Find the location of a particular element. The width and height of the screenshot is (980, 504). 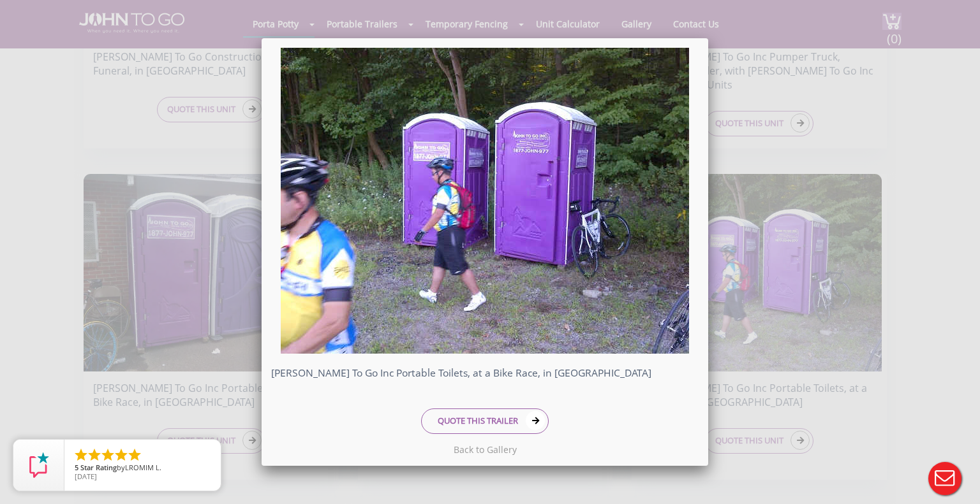

a: QUOTE THIS TRAILER is located at coordinates (485, 421).